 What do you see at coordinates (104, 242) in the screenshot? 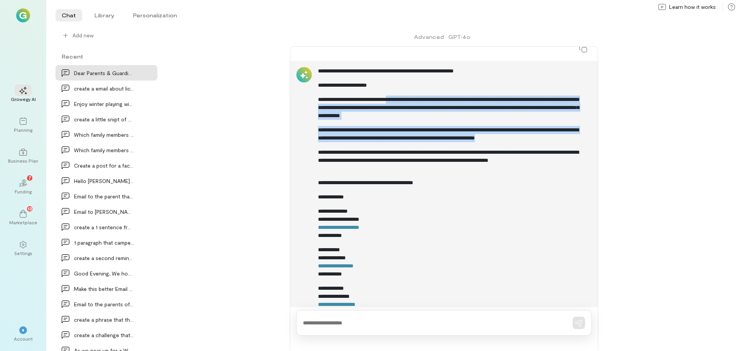
I see `div: 1 paragraph that campers will need to bring healt…` at bounding box center [104, 242].